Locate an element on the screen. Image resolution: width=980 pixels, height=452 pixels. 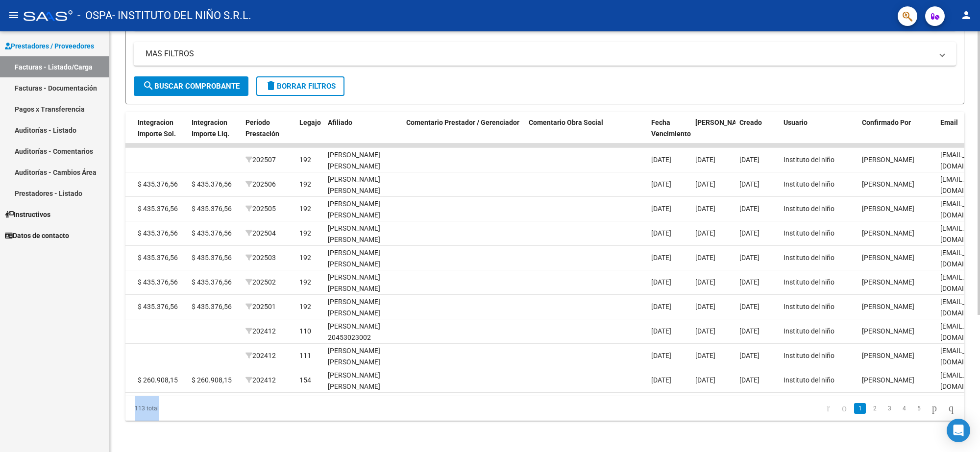
span: Email is located at coordinates (949, 123).